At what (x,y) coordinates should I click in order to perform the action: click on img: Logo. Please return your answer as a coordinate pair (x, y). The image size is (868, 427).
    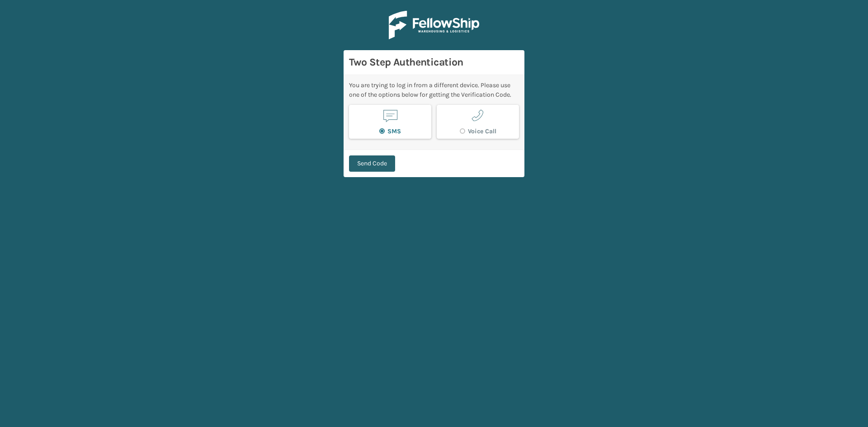
    Looking at the image, I should click on (434, 25).